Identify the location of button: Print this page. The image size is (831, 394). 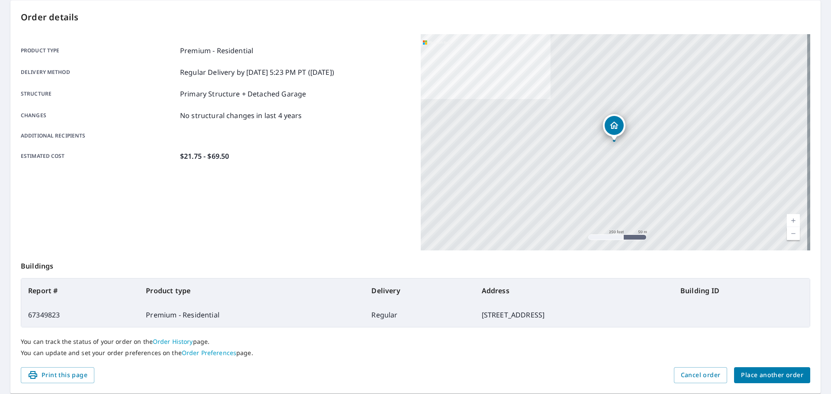
(58, 375).